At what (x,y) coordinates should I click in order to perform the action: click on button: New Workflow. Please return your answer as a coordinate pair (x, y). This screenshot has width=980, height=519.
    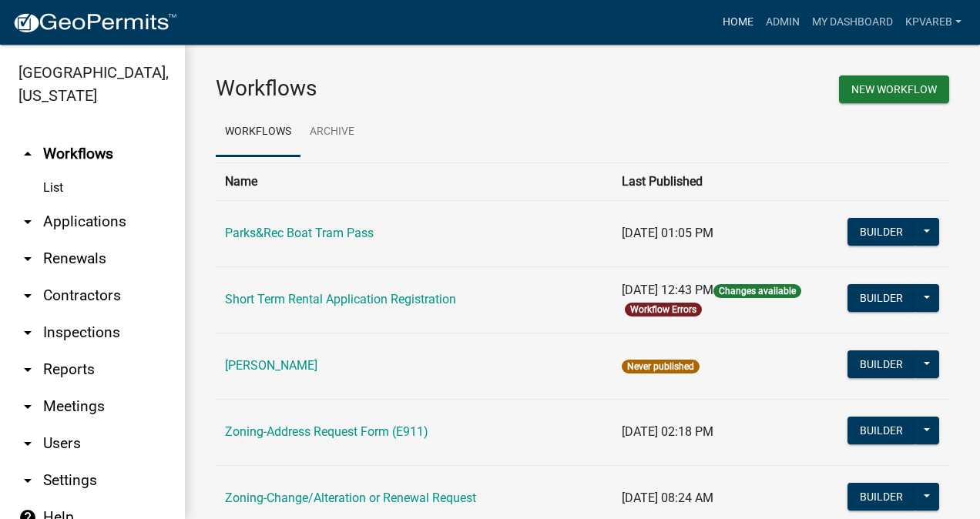
    Looking at the image, I should click on (894, 89).